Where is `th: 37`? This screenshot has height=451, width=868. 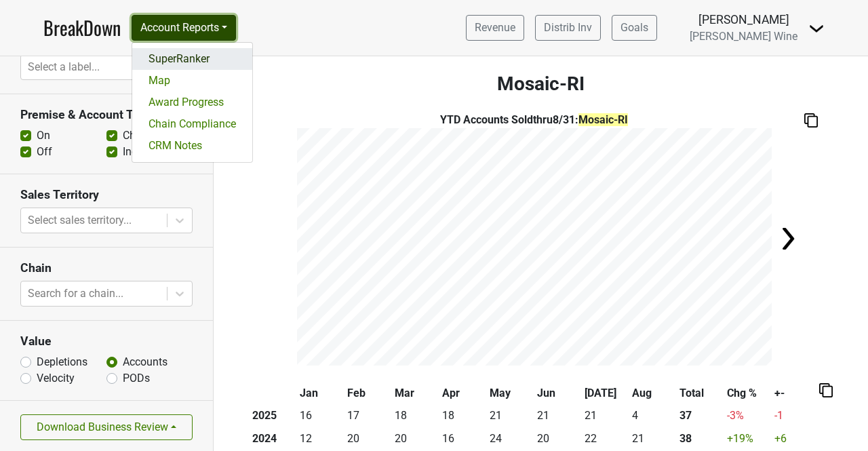 th: 37 is located at coordinates (701, 416).